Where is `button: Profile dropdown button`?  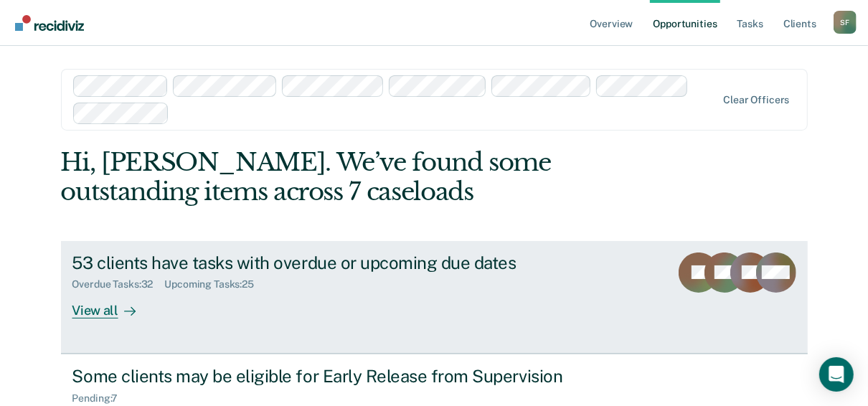
button: Profile dropdown button is located at coordinates (845, 22).